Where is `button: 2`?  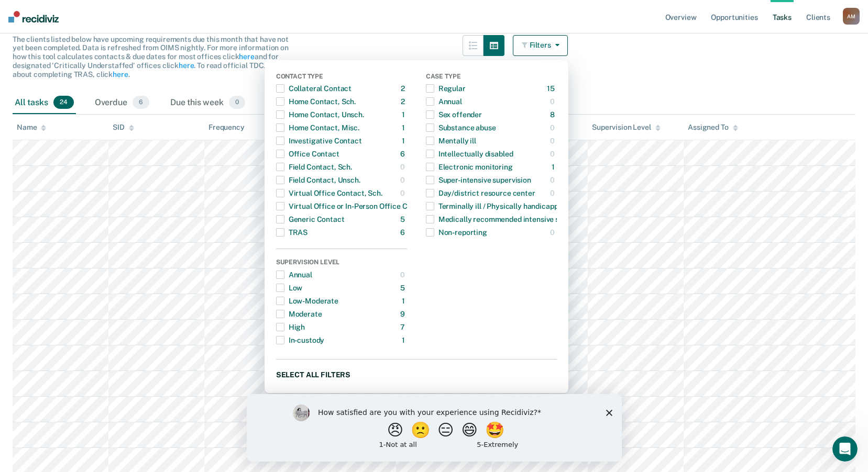
button: 2 is located at coordinates (175, 36).